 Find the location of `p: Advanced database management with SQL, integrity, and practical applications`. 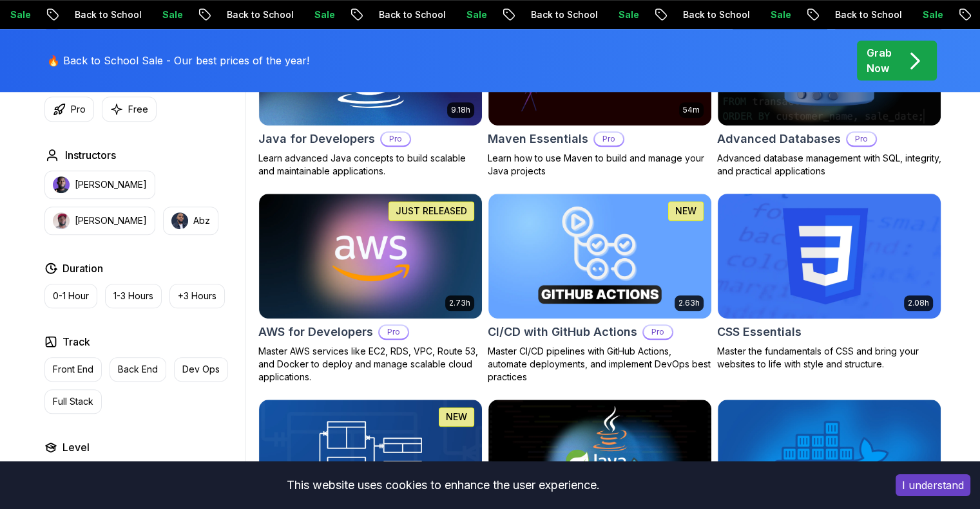

p: Advanced database management with SQL, integrity, and practical applications is located at coordinates (829, 165).